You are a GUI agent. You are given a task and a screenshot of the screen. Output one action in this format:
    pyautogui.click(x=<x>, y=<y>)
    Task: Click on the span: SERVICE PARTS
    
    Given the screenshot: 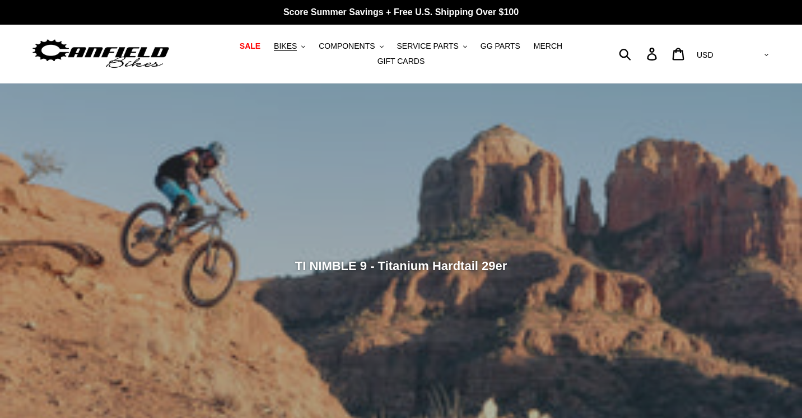 What is the action you would take?
    pyautogui.click(x=427, y=46)
    